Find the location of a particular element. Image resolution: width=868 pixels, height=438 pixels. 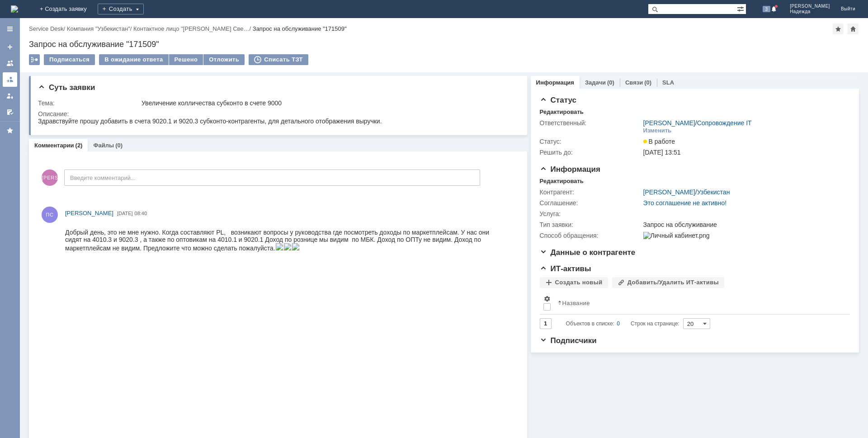

div: Контрагент: is located at coordinates (591, 192).